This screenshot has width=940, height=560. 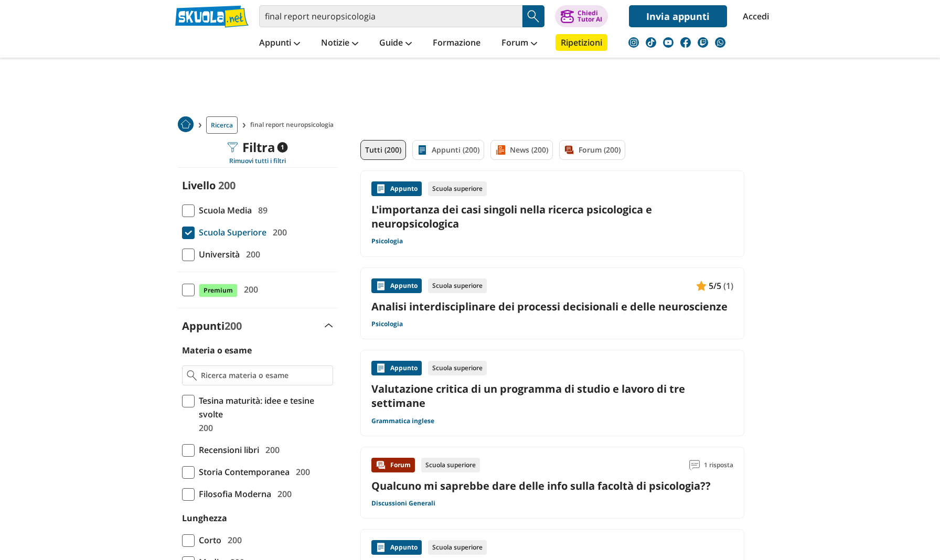 I want to click on label: Lunghezza, so click(x=205, y=518).